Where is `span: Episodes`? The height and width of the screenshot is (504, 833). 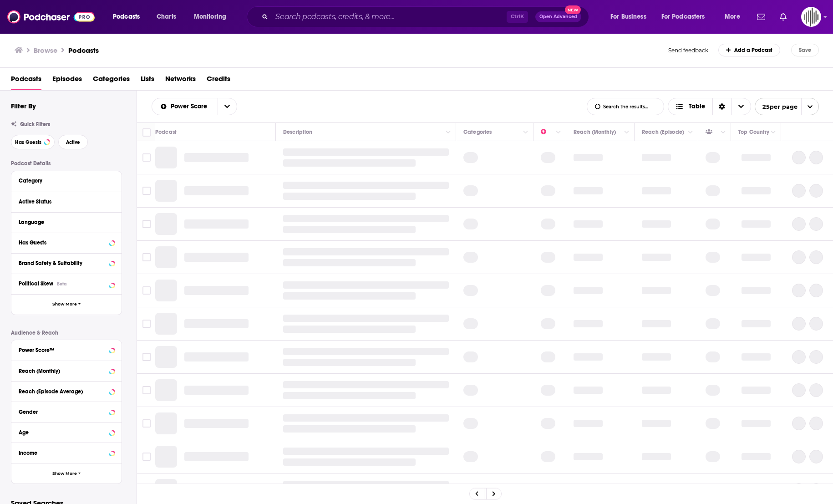 span: Episodes is located at coordinates (67, 81).